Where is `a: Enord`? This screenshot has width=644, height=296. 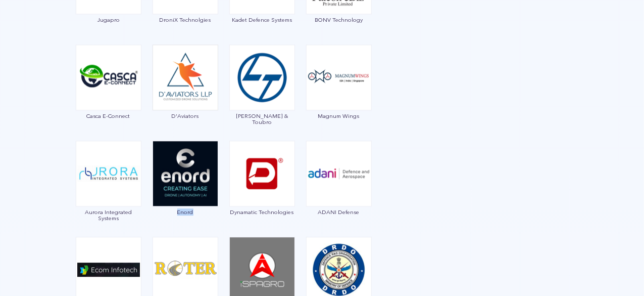
a: Enord is located at coordinates (186, 192).